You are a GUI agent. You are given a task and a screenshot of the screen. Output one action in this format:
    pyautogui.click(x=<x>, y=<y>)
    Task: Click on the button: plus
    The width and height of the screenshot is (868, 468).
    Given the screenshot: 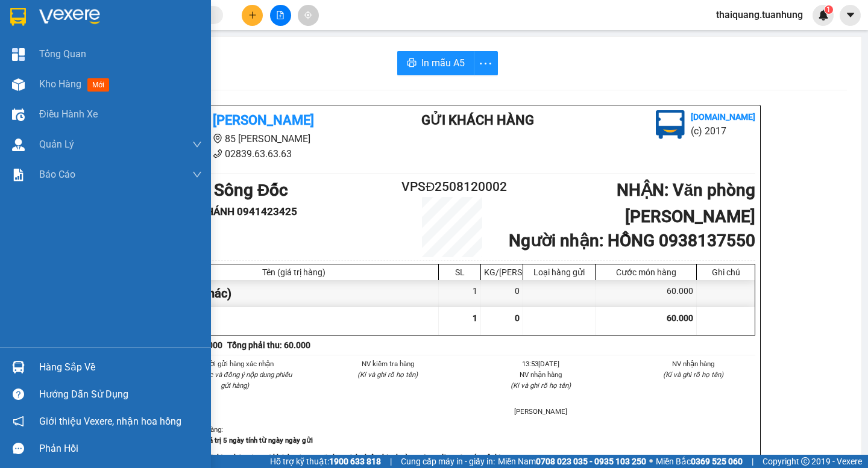 What is the action you would take?
    pyautogui.click(x=252, y=15)
    